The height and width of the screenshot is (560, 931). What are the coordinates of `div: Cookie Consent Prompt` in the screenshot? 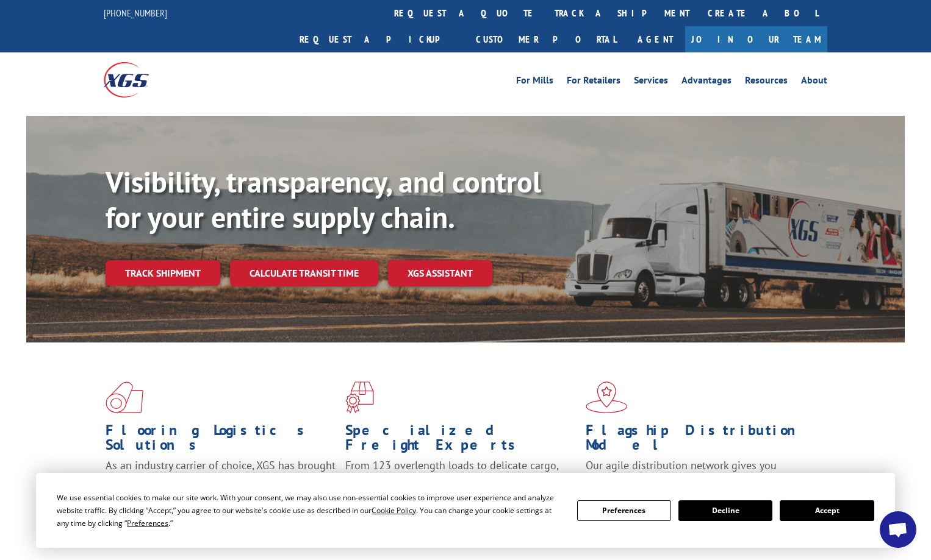 It's located at (466, 510).